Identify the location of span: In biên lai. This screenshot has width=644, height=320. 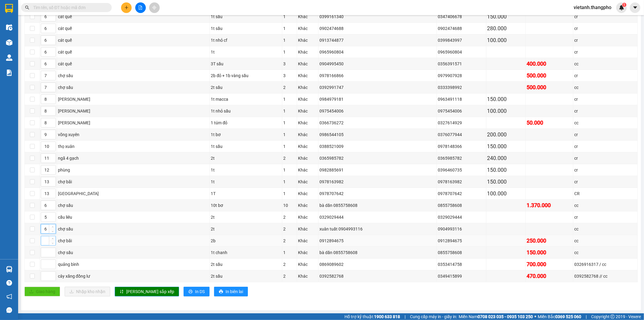
(234, 291).